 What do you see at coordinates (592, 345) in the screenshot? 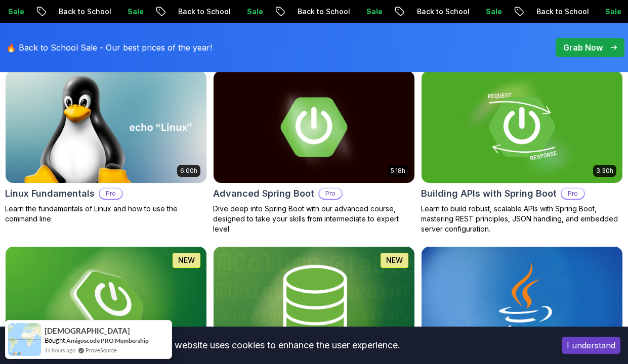
I see `button: Accept cookies` at bounding box center [592, 345].